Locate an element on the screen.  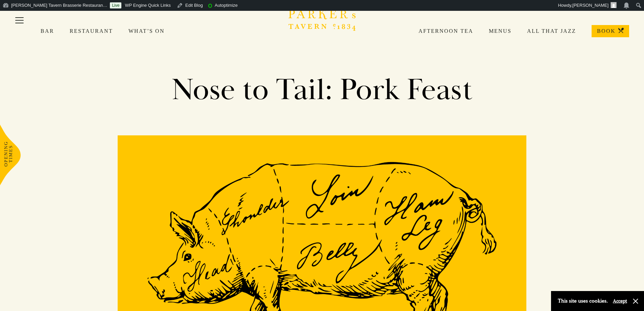
h1: Nose to Tail: Pork Feast is located at coordinates (322, 90).